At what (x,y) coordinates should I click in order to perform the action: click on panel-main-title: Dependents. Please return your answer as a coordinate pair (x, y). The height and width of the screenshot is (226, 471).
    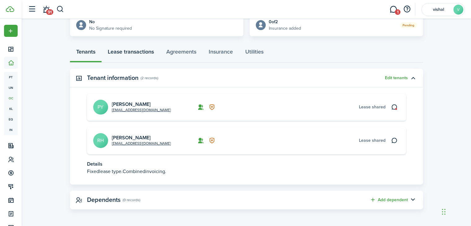
    Looking at the image, I should click on (104, 200).